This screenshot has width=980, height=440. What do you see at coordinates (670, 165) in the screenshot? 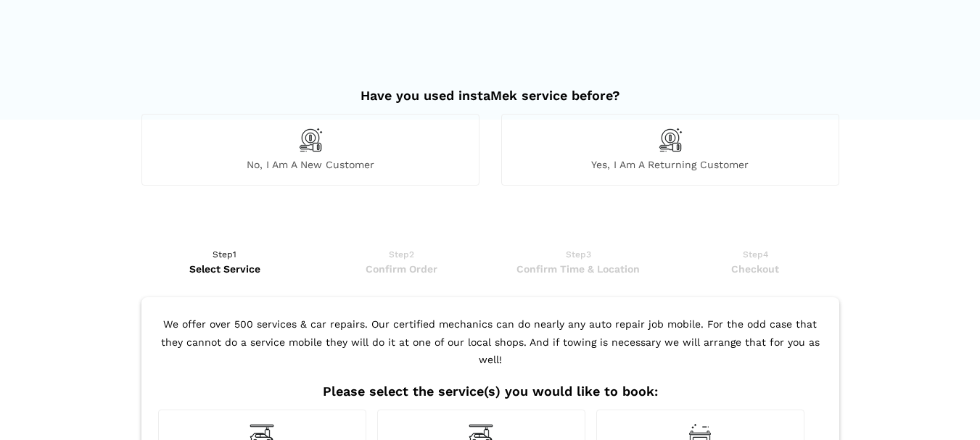
I see `span: Yes, I am a returning customer` at bounding box center [670, 165].